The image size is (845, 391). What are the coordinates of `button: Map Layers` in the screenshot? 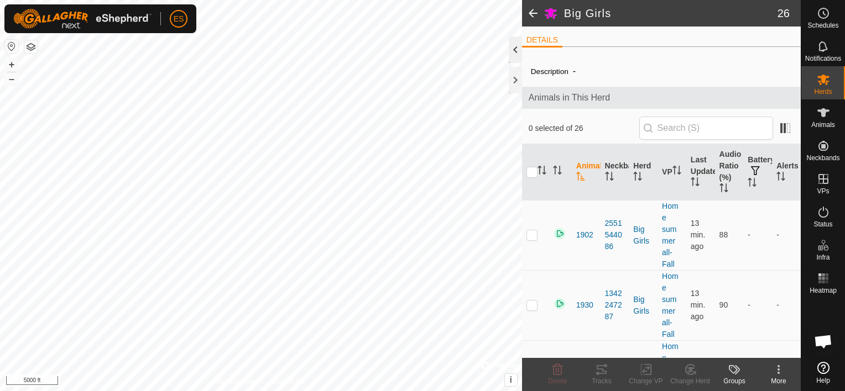 It's located at (31, 47).